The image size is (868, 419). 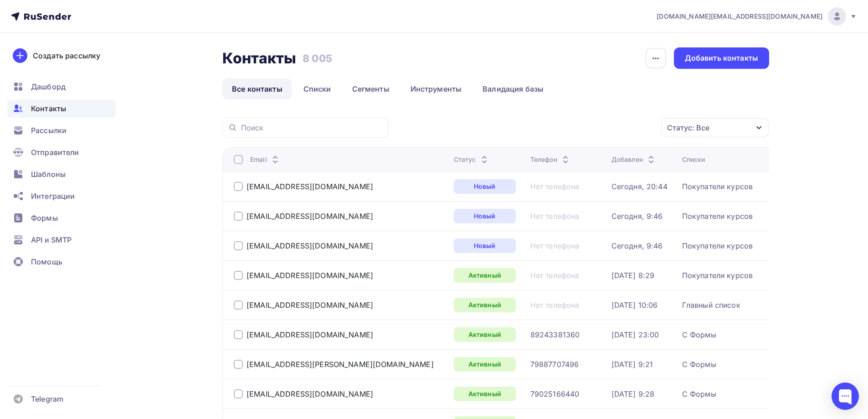 I want to click on a: 79025166440, so click(x=555, y=394).